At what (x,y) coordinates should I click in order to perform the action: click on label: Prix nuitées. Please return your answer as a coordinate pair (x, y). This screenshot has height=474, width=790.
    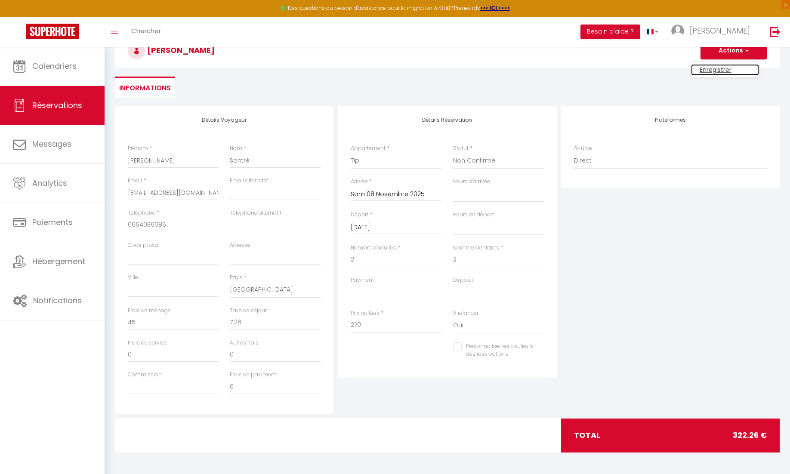
    Looking at the image, I should click on (365, 313).